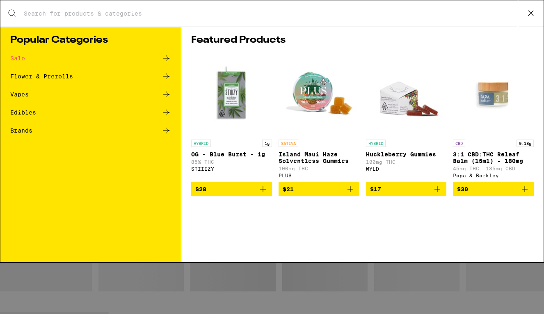  What do you see at coordinates (91, 112) in the screenshot?
I see `a: Edibles` at bounding box center [91, 112].